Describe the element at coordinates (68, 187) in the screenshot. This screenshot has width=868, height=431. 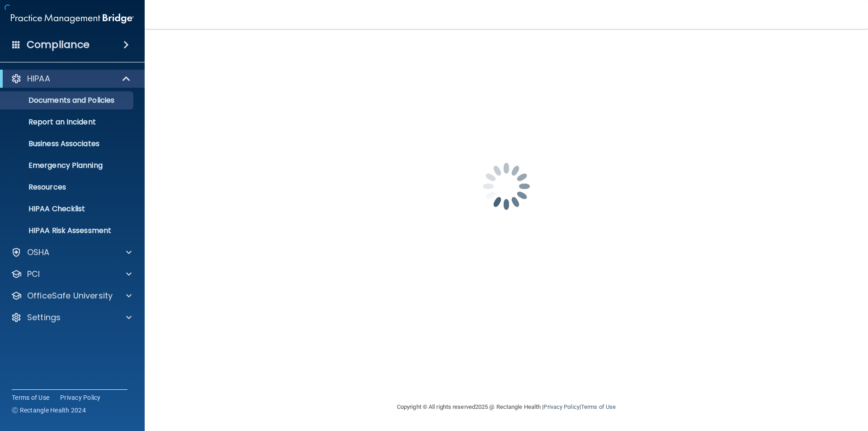
I see `p: Resources` at that location.